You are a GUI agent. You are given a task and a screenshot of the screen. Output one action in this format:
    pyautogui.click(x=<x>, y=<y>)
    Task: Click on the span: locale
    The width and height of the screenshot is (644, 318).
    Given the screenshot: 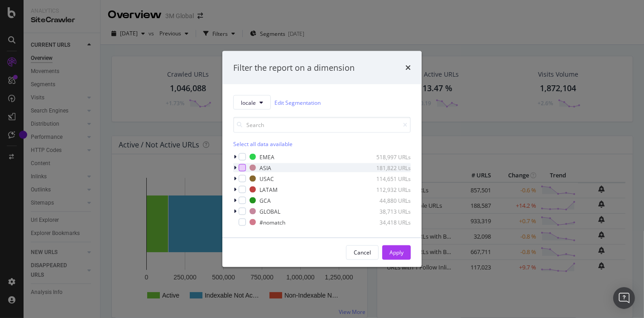 What is the action you would take?
    pyautogui.click(x=248, y=102)
    